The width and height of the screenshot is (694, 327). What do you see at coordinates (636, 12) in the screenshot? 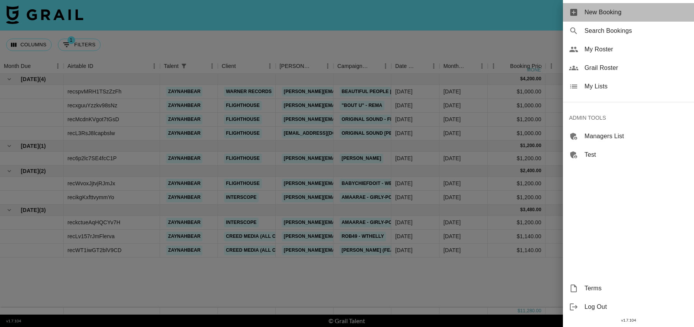
I see `span: New Booking` at bounding box center [636, 12].